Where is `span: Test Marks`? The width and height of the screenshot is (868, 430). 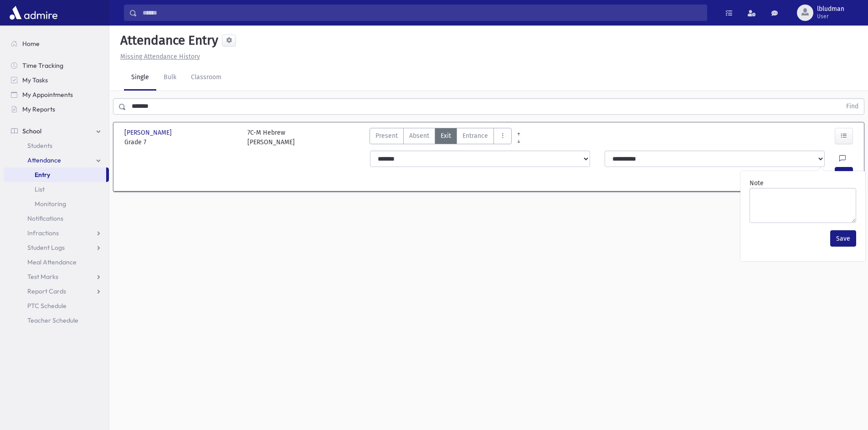 span: Test Marks is located at coordinates (43, 277).